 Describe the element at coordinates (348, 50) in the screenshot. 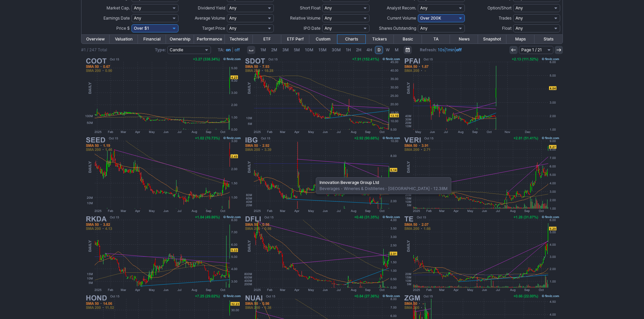

I see `span: 1H` at that location.